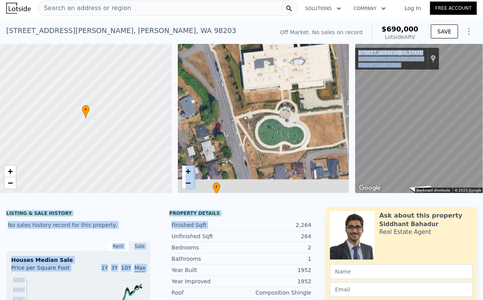 This screenshot has height=300, width=483. I want to click on a: Show location on map, so click(433, 59).